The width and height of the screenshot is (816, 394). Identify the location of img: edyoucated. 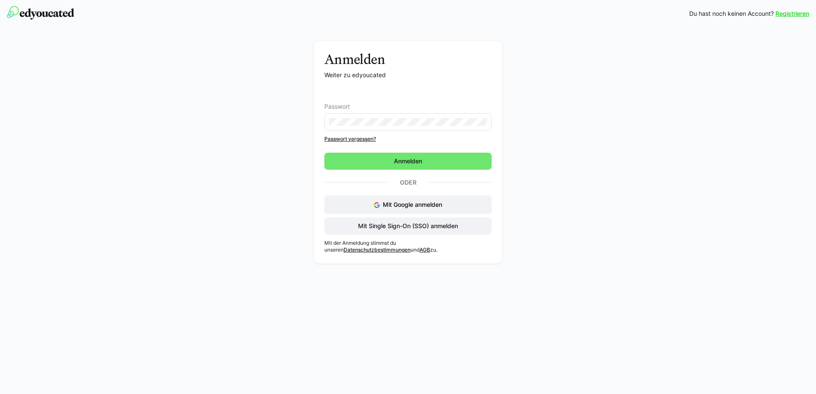
(41, 13).